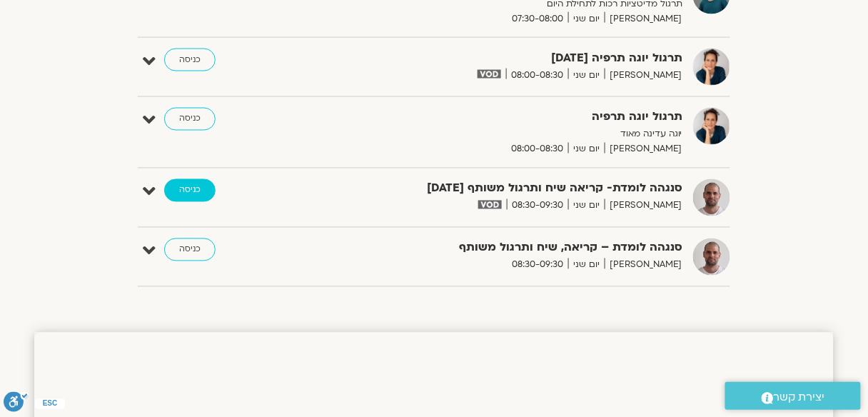  I want to click on span: 07:30-08:00, so click(538, 18).